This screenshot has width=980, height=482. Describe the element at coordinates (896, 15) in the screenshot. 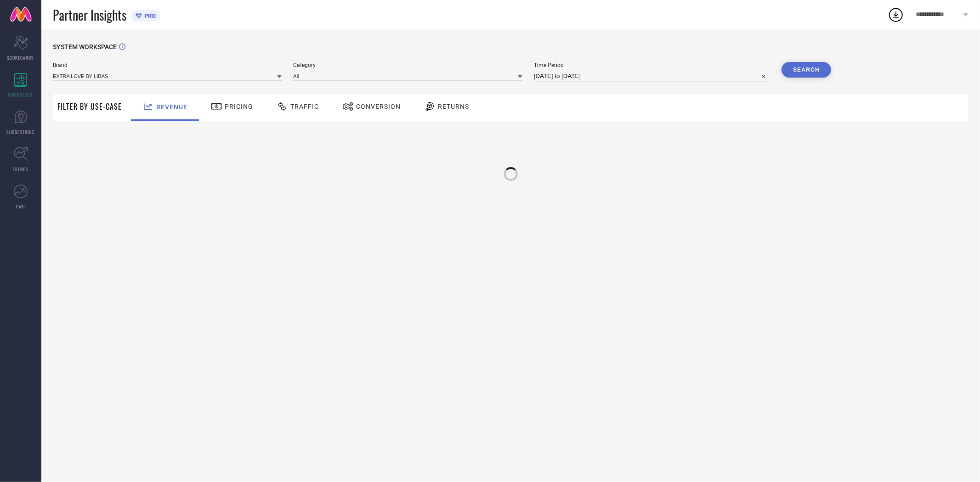

I see `div: Open download list` at that location.